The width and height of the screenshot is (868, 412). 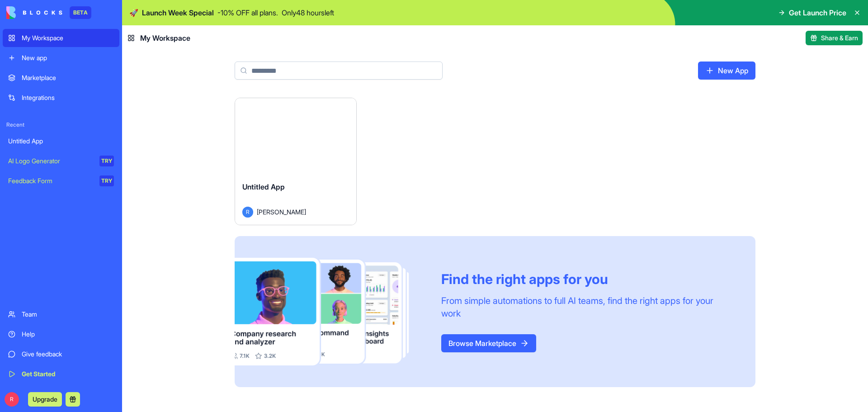 What do you see at coordinates (587, 279) in the screenshot?
I see `div: Find the right apps for you` at bounding box center [587, 279].